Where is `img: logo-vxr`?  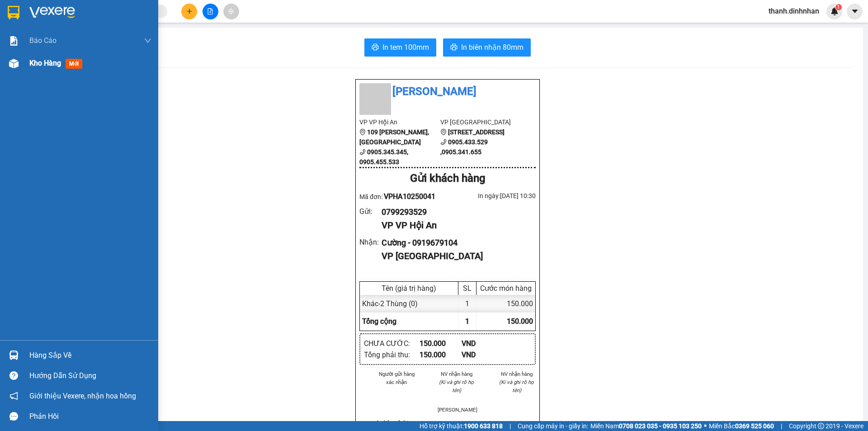
img: logo-vxr is located at coordinates (13, 13).